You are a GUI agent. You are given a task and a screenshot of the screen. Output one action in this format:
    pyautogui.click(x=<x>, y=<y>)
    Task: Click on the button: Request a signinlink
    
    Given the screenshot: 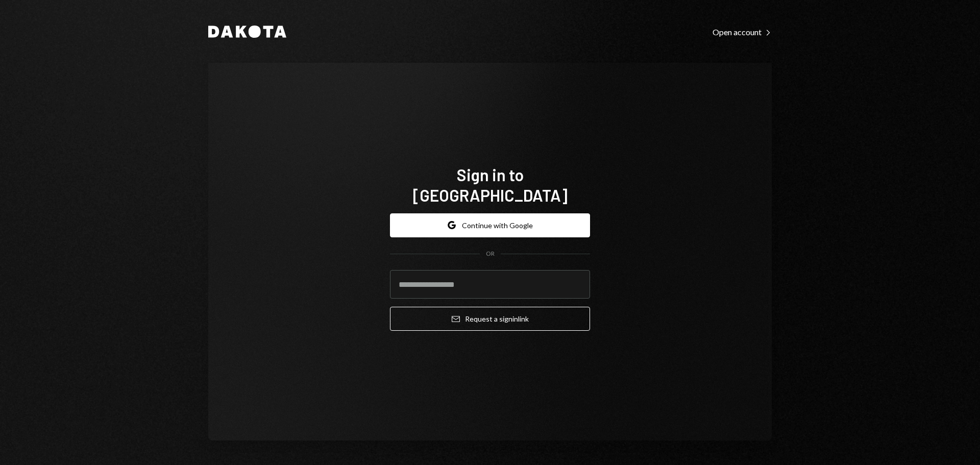 What is the action you would take?
    pyautogui.click(x=490, y=318)
    